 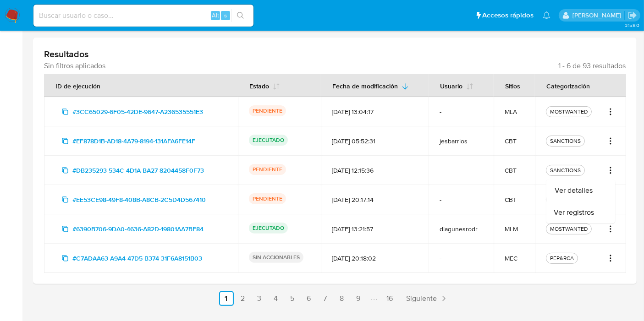 What do you see at coordinates (632, 15) in the screenshot?
I see `a: Salir` at bounding box center [632, 15].